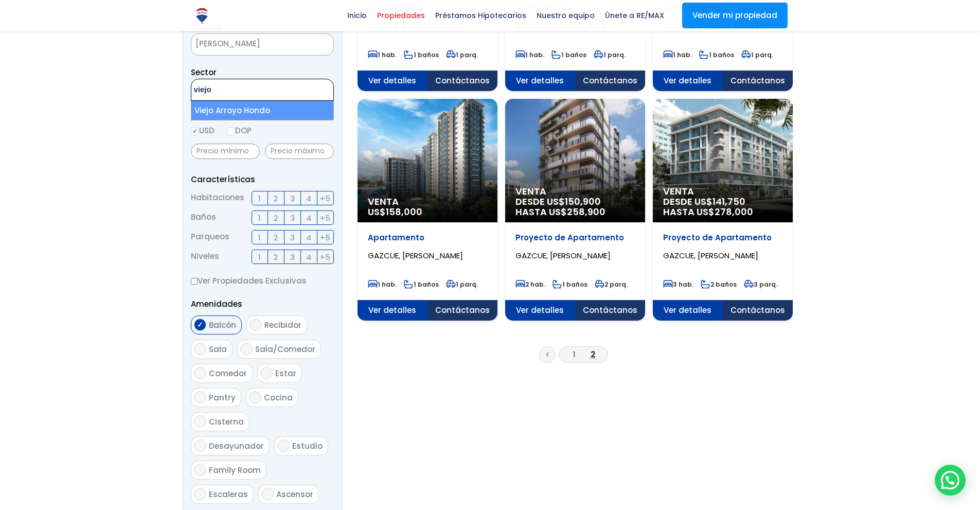  What do you see at coordinates (283, 325) in the screenshot?
I see `span: Recibidor` at bounding box center [283, 325].